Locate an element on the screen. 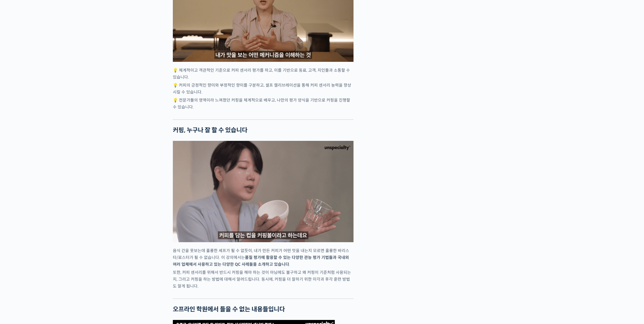 The height and width of the screenshot is (324, 644). h2: 오프라인 학원에서 들을 수 없는 내용들입니다 is located at coordinates (263, 309).